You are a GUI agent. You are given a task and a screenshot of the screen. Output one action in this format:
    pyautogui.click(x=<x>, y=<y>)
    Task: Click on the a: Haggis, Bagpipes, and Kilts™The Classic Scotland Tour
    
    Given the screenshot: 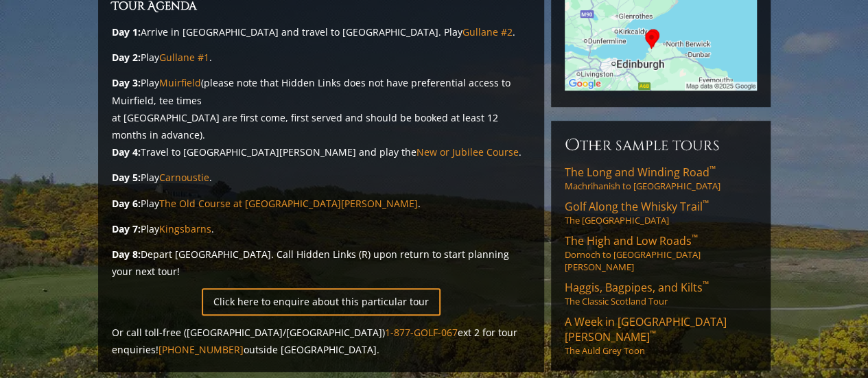 What is the action you would take?
    pyautogui.click(x=660, y=293)
    